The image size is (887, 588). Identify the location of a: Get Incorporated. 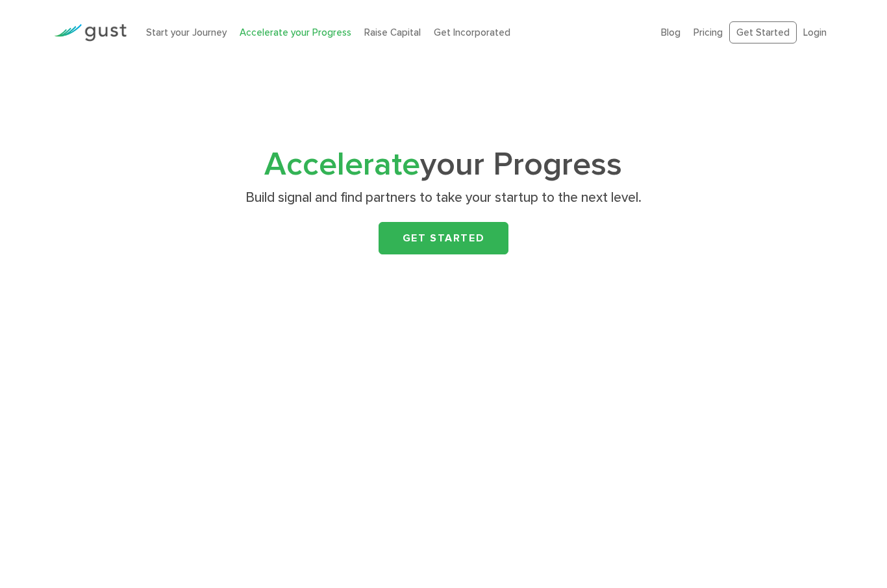
(472, 33).